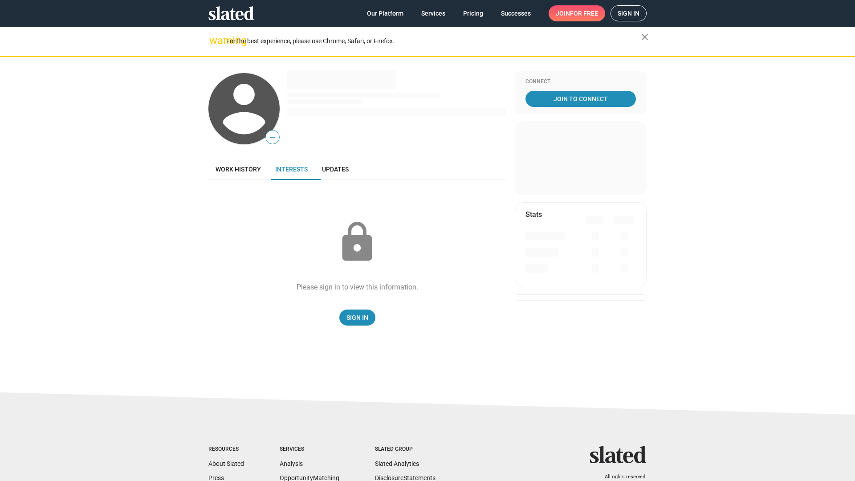 This screenshot has height=481, width=855. I want to click on span: Updates, so click(335, 169).